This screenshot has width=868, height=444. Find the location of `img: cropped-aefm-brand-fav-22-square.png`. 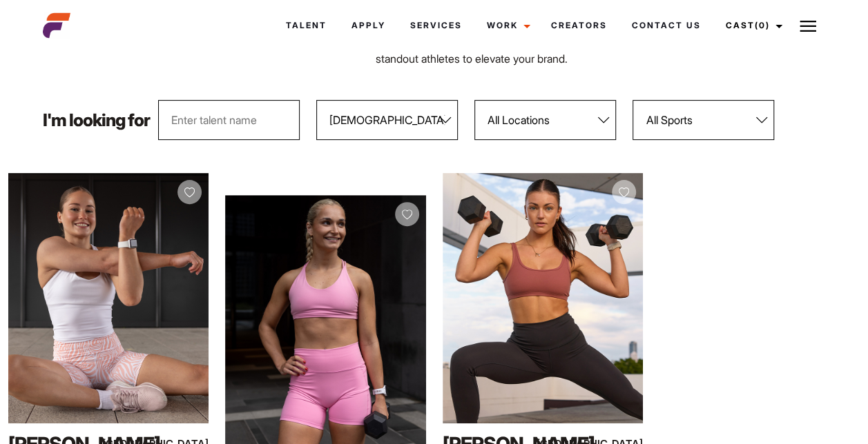

img: cropped-aefm-brand-fav-22-square.png is located at coordinates (57, 25).